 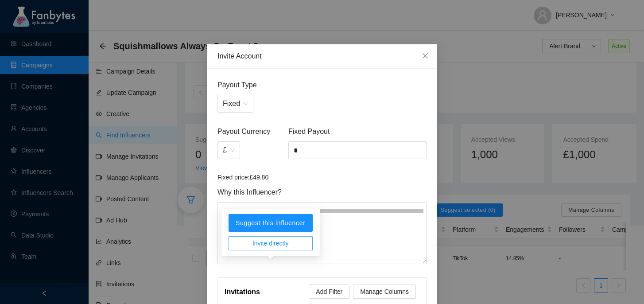 I want to click on span: close, so click(x=425, y=56).